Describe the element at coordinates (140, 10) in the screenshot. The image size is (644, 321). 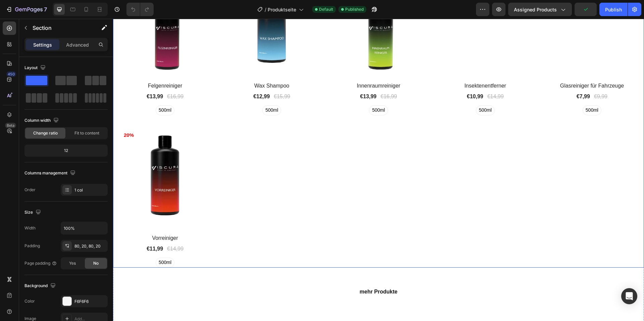
I see `div: Undo/Redo` at that location.